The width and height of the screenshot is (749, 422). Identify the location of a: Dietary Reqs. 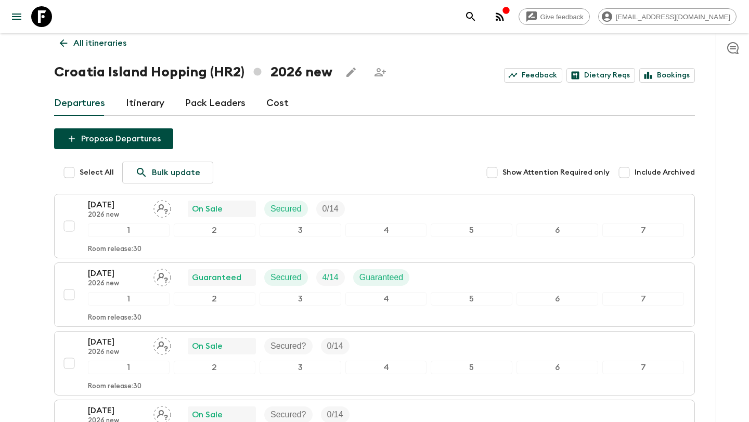
(600, 75).